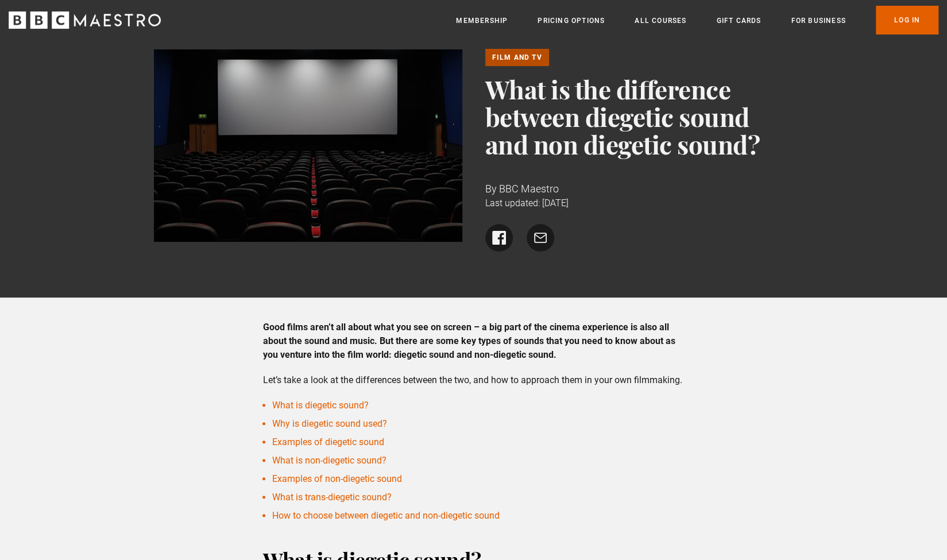 The image size is (947, 560). Describe the element at coordinates (308, 146) in the screenshot. I see `img: an empty theatre` at that location.